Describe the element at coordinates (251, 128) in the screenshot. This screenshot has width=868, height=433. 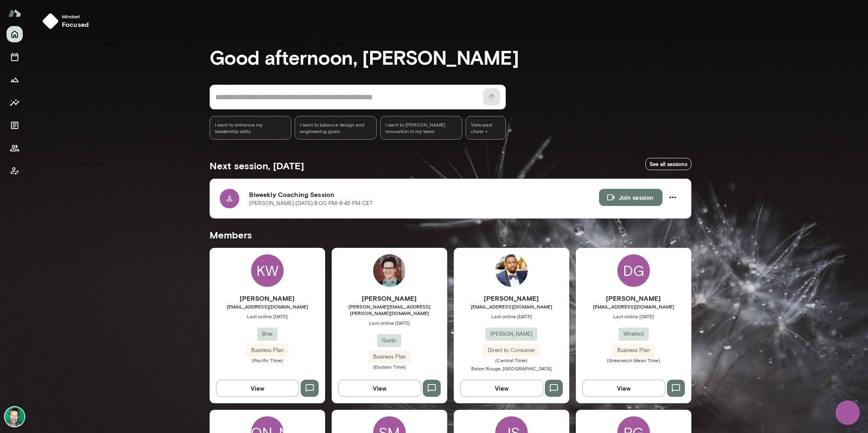
I see `span: I want to enhance my leadership skills` at that location.